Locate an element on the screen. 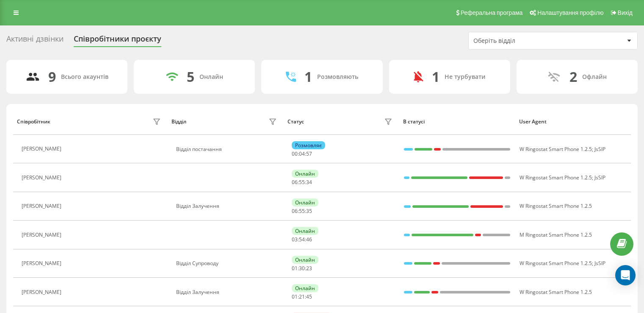  span: M Ringostat Smart Phone 1.2.5 is located at coordinates (555, 235).